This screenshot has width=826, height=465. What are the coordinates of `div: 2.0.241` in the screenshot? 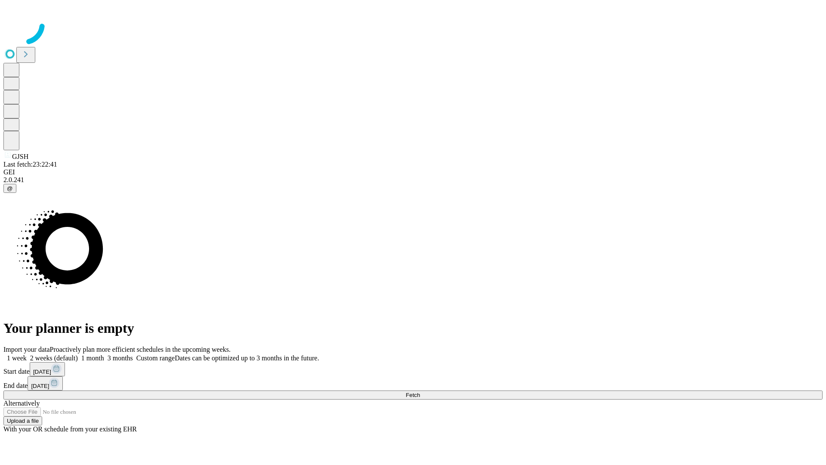 It's located at (413, 180).